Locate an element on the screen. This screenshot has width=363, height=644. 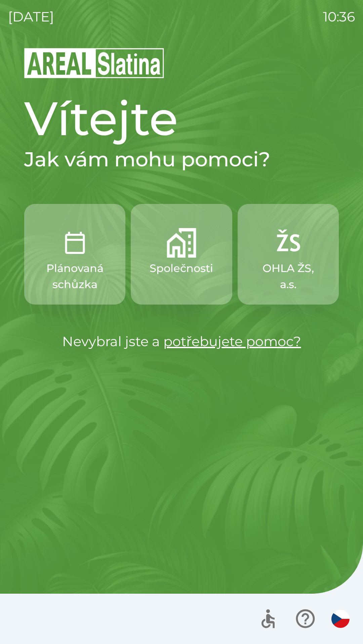
p: 10:36 is located at coordinates (339, 17).